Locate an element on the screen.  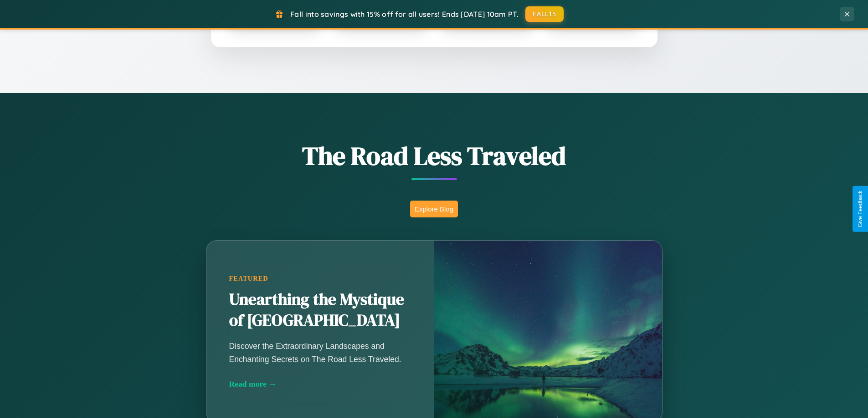
button: Explore Blog is located at coordinates (434, 209).